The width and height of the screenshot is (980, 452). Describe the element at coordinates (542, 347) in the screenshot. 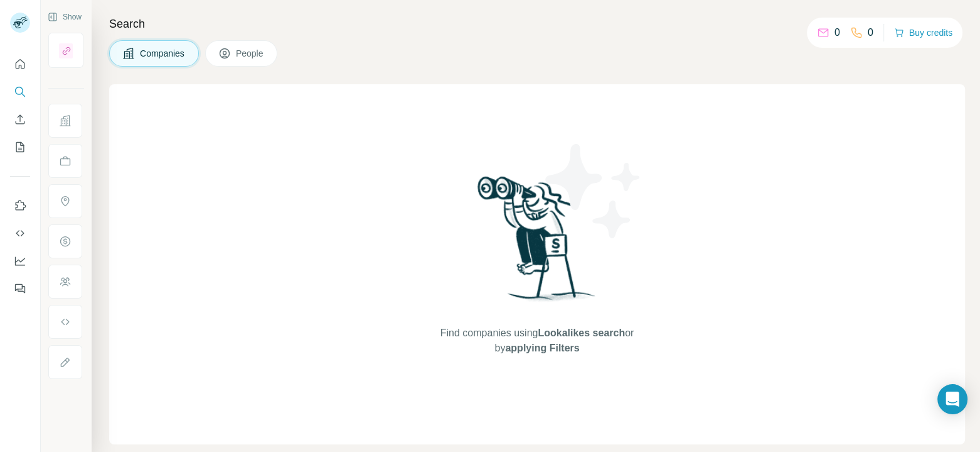

I see `span: applying Filters` at that location.